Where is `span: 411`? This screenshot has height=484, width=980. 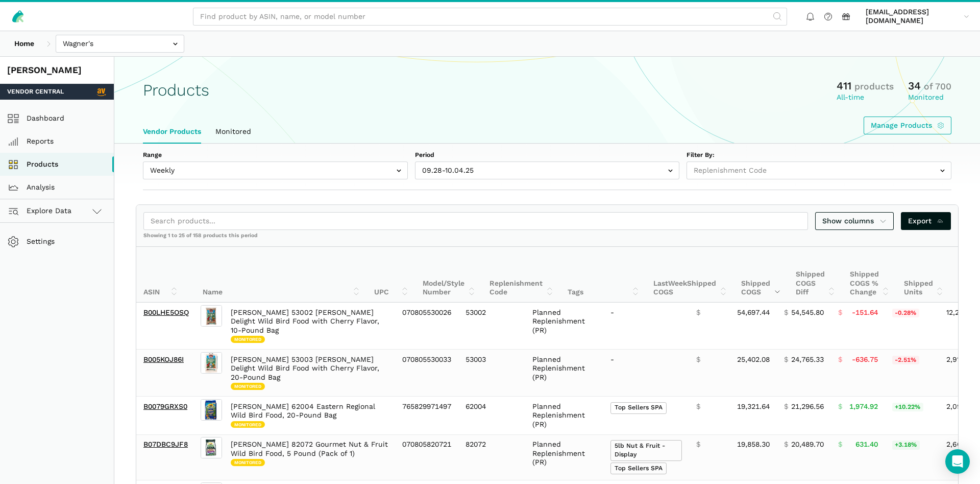 span: 411 is located at coordinates (844, 85).